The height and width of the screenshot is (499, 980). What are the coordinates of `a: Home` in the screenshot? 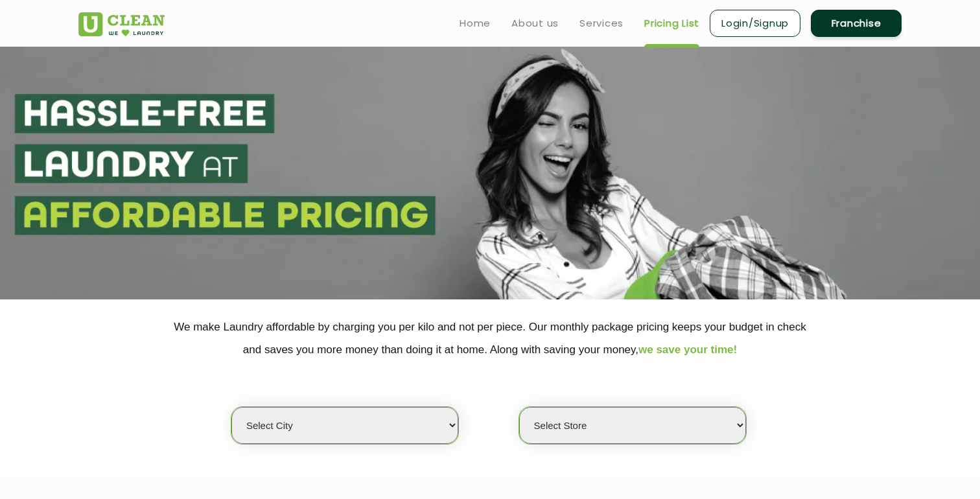 It's located at (475, 23).